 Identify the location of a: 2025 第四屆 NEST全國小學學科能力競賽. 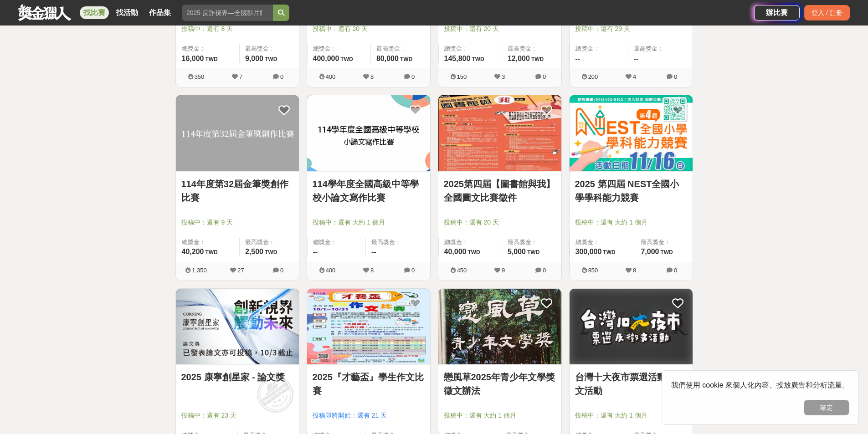
(632, 191).